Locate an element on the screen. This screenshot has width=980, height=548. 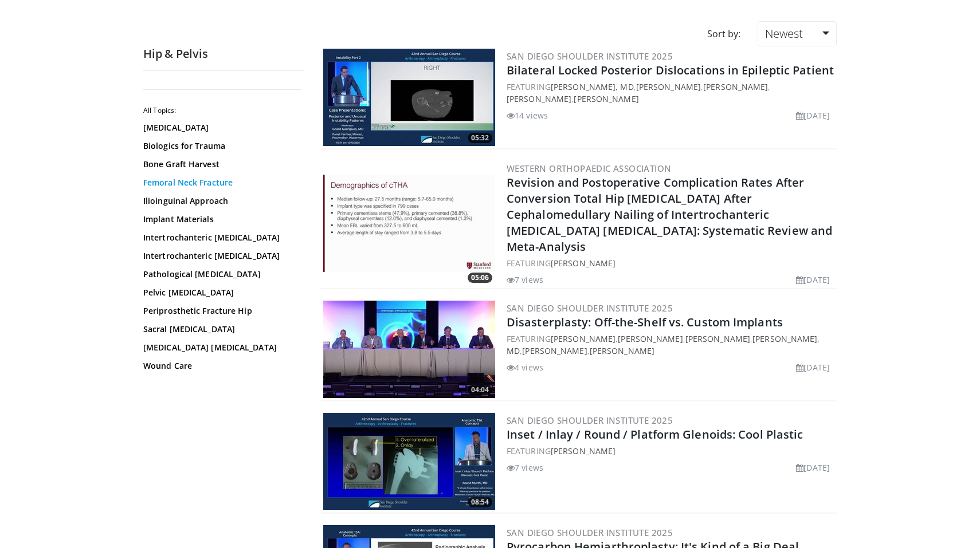
a: Biologics for Trauma is located at coordinates (221, 146).